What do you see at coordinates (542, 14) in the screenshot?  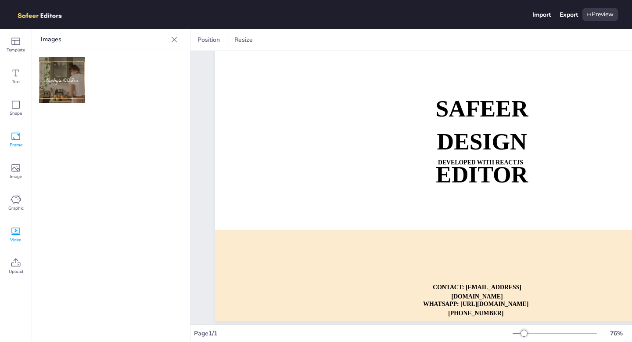 I see `div: Import` at bounding box center [542, 14].